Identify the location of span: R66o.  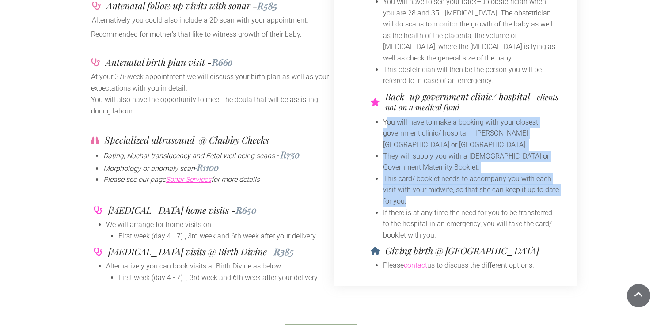
(222, 62).